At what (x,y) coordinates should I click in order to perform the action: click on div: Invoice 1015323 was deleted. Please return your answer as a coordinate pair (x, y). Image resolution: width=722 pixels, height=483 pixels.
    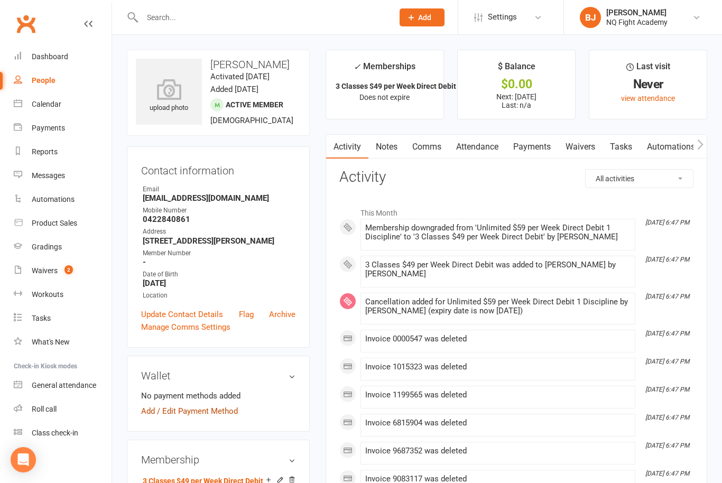
    Looking at the image, I should click on (498, 367).